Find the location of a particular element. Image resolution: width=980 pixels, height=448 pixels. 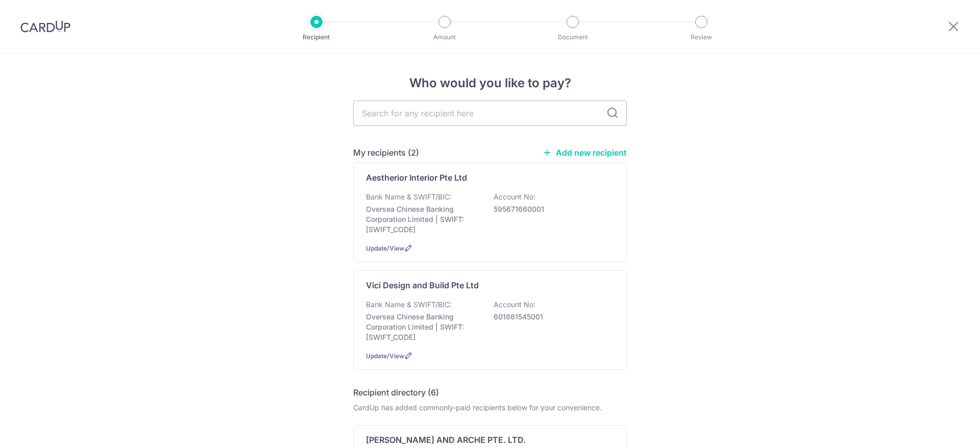

p: Vici Design and Build Pte Ltd is located at coordinates (423, 285).